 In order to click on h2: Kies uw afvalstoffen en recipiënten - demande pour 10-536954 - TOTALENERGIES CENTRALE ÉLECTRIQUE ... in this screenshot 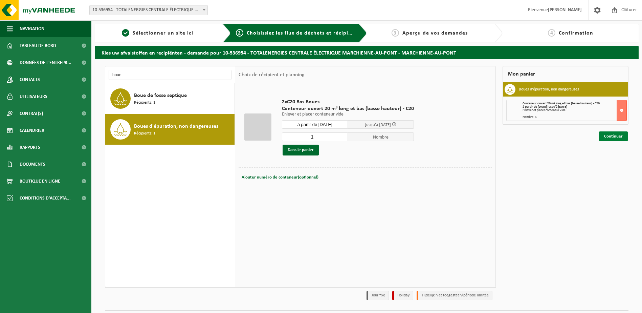, I will do `click(366, 52)`.